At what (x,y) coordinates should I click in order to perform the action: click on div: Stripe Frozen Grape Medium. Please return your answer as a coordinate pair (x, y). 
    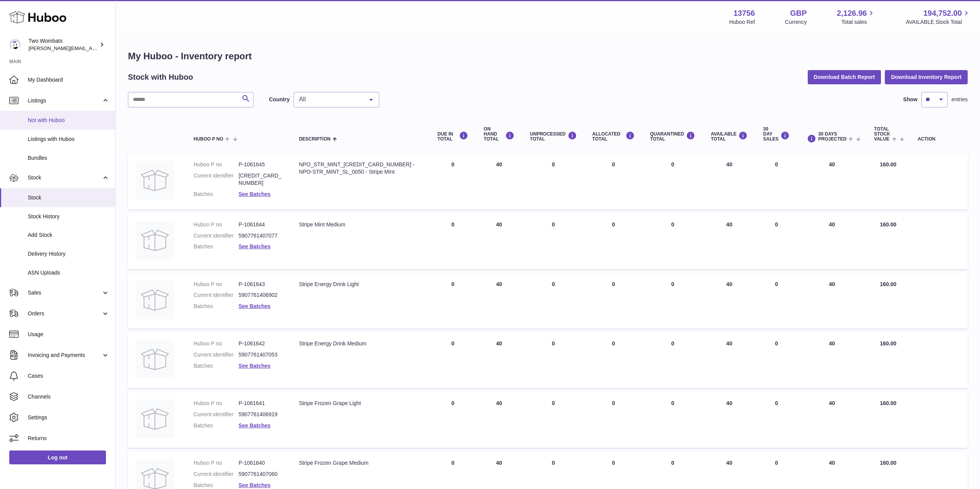
    Looking at the image, I should click on (360, 463).